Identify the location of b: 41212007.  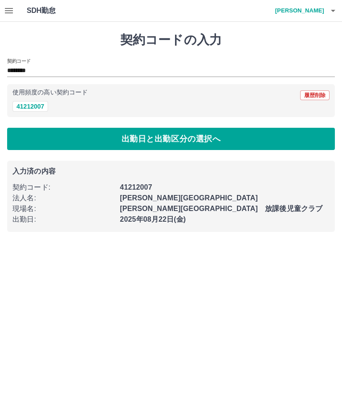
(136, 187).